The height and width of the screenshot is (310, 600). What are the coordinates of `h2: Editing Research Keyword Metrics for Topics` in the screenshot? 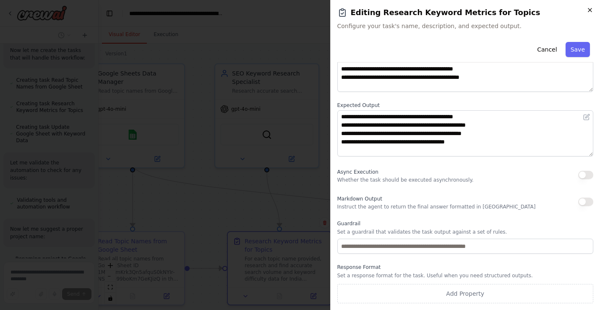 It's located at (465, 13).